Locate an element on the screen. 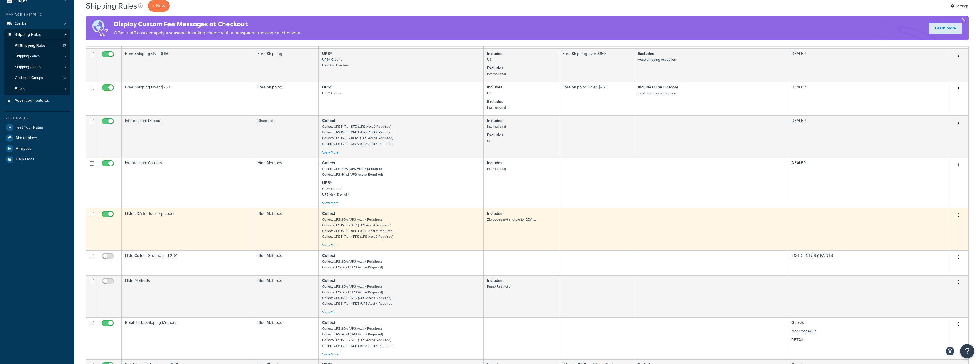 The image size is (980, 364). a: Learn More is located at coordinates (945, 28).